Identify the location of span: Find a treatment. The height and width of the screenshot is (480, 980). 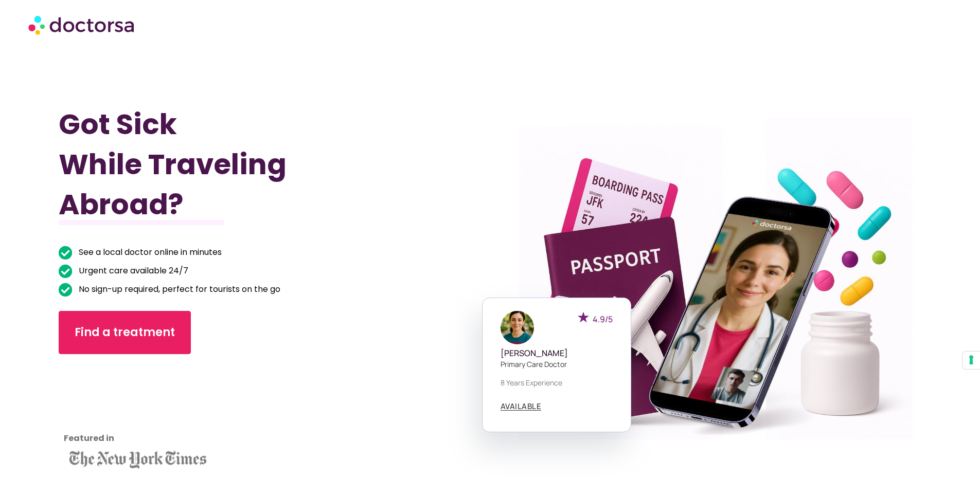
(125, 332).